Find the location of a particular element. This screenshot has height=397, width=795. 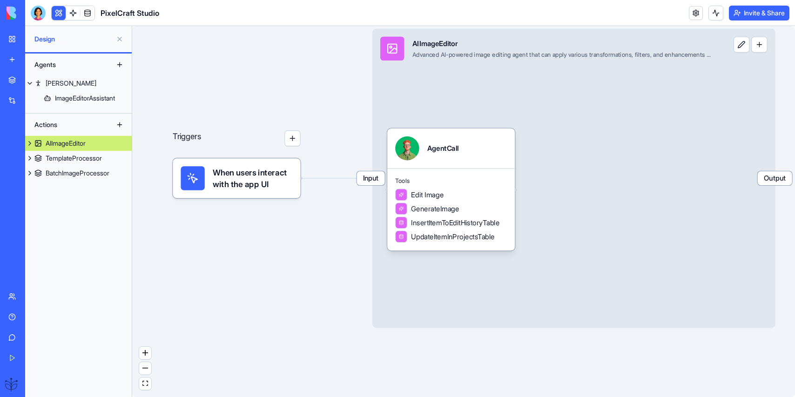

a: TemplateProcessor is located at coordinates (78, 158).